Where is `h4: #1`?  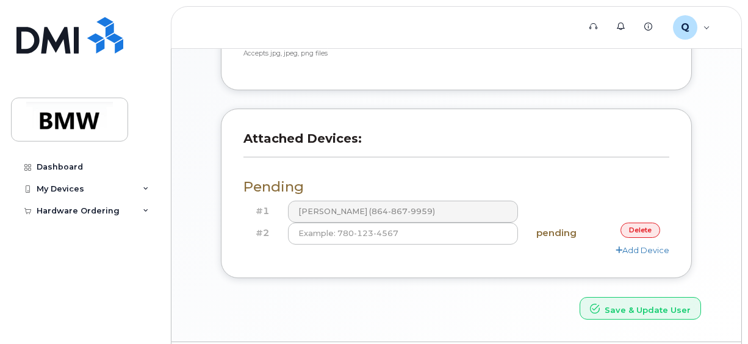
h4: #1 is located at coordinates (261, 211).